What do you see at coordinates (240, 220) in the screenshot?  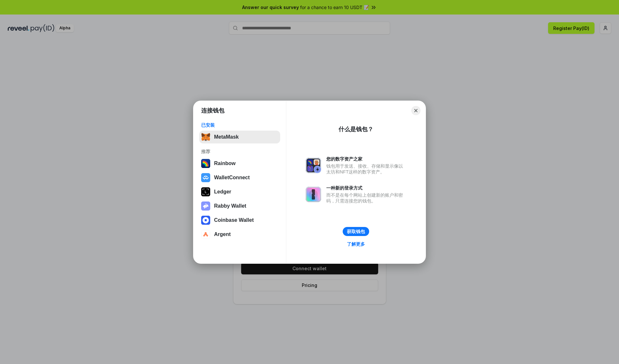 I see `button: Coinbase Wallet` at bounding box center [240, 220].